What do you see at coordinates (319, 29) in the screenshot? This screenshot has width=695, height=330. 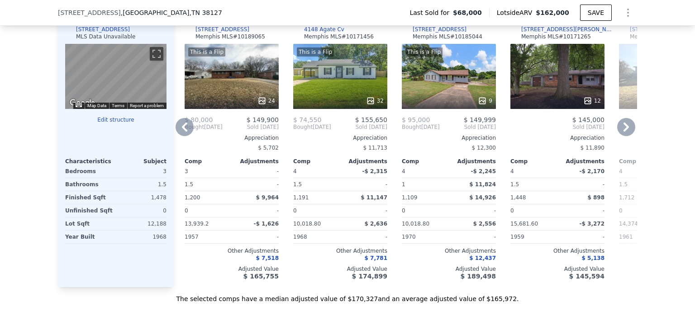 I see `a: 4148 Agate Cv` at bounding box center [319, 29].